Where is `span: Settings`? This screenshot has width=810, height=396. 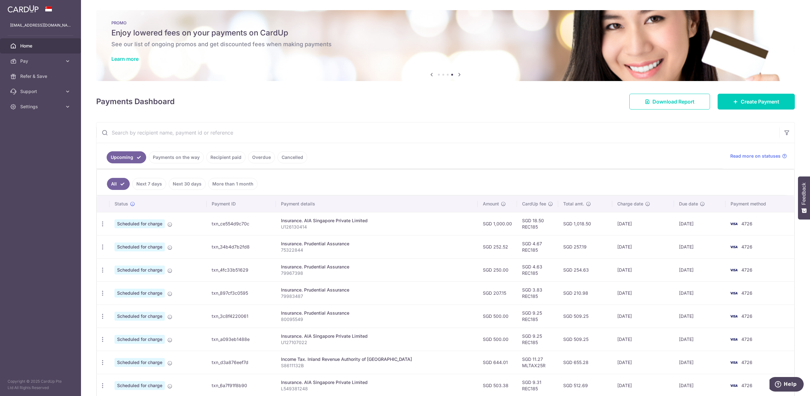
span: Settings is located at coordinates (41, 107).